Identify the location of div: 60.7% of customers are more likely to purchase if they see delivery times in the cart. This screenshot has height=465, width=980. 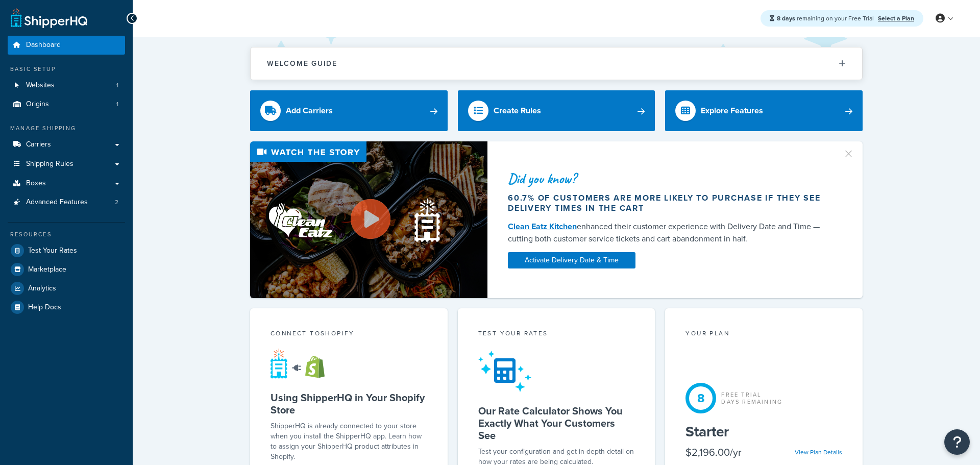
(669, 203).